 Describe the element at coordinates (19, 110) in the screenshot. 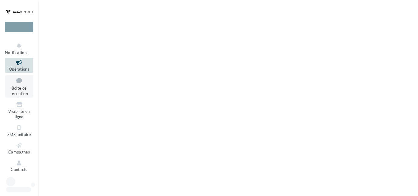

I see `a: Visibilité en ligne` at that location.